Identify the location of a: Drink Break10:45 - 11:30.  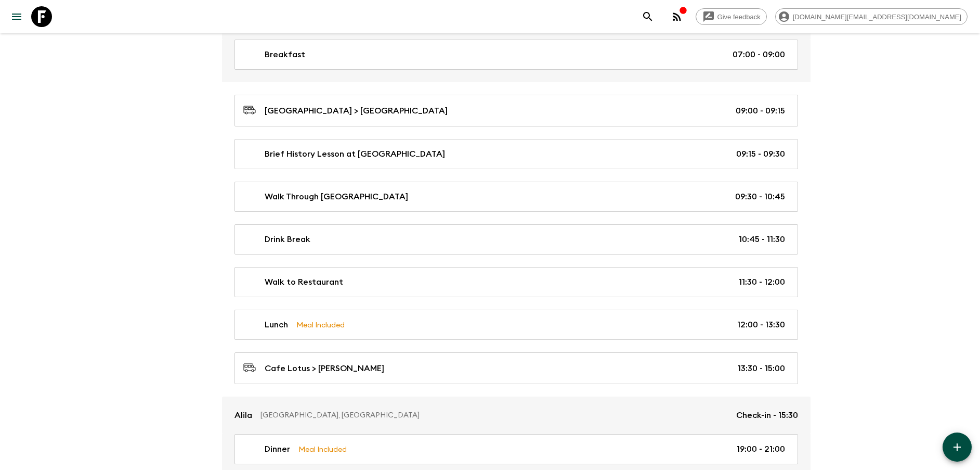
(516, 239).